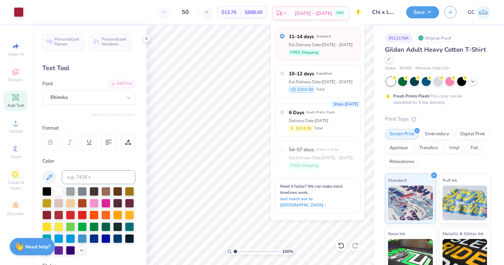 This screenshot has height=265, width=504. Describe the element at coordinates (254, 12) in the screenshot. I see `span: $688.00` at that location.